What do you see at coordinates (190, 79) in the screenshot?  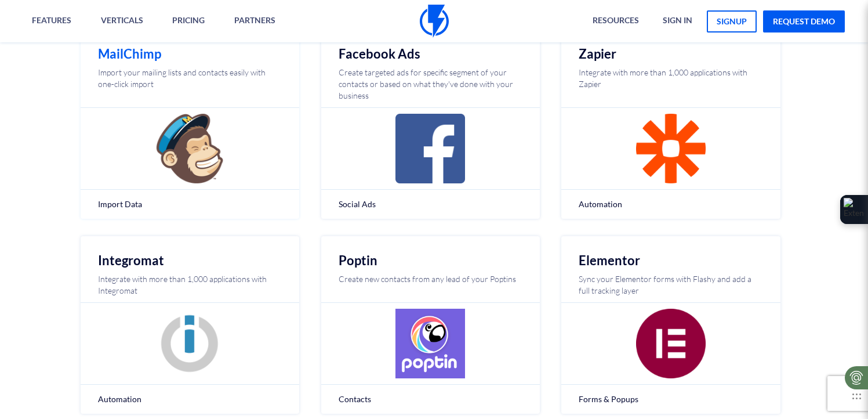 I see `p: Import your mailing lists and contacts easily with one-click import` at bounding box center [190, 79].